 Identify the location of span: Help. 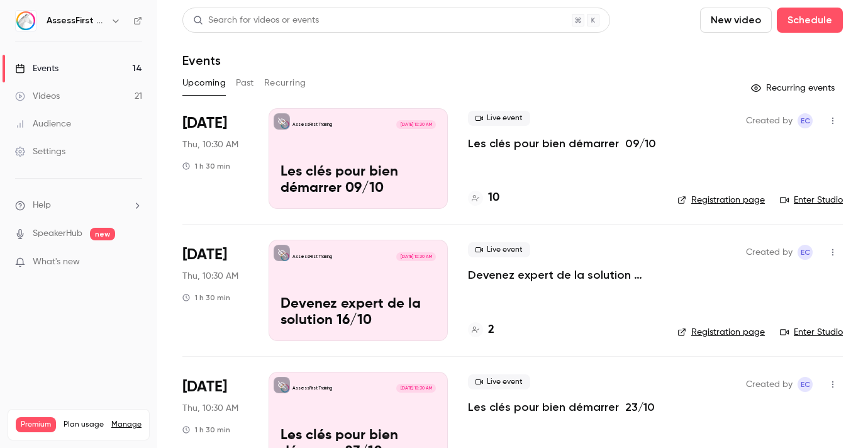
(41, 205).